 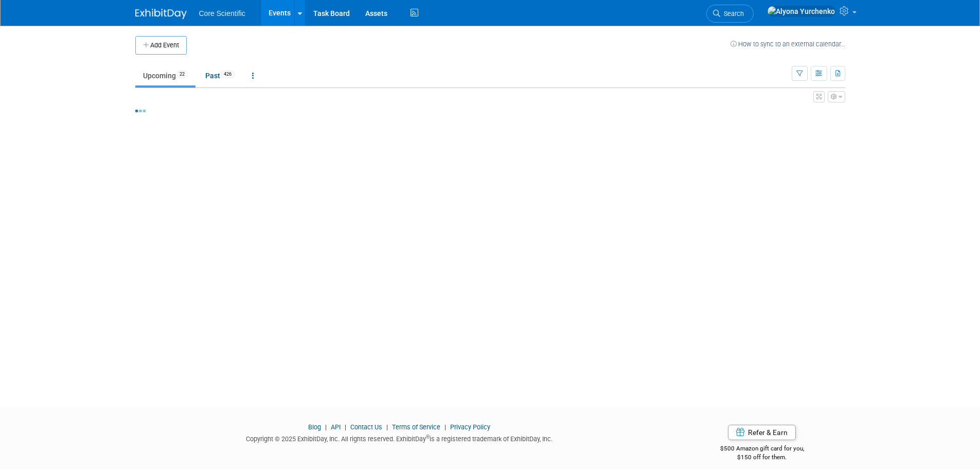 I want to click on a: Past426, so click(x=220, y=76).